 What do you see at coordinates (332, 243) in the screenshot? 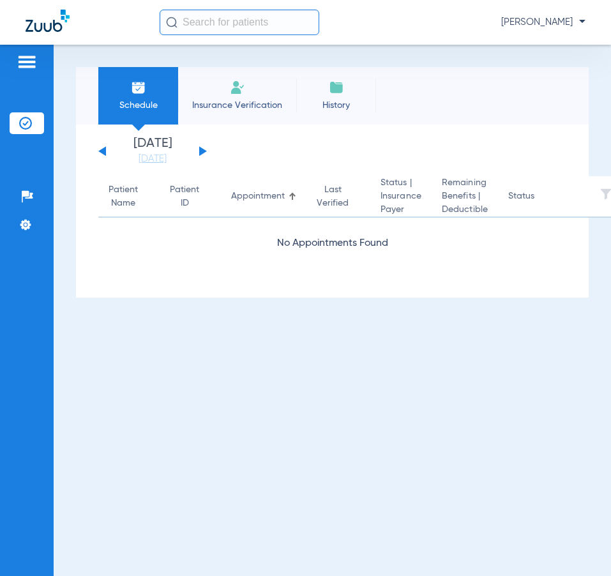
I see `div: No Appointments Found` at bounding box center [332, 243].